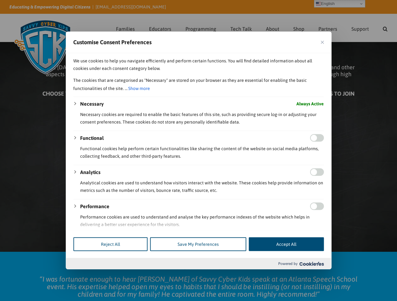 Image resolution: width=397 pixels, height=301 pixels. What do you see at coordinates (202, 153) in the screenshot?
I see `p: Functional cookies help perform certain functionalities like sharing the content of the website o...` at bounding box center [202, 153].